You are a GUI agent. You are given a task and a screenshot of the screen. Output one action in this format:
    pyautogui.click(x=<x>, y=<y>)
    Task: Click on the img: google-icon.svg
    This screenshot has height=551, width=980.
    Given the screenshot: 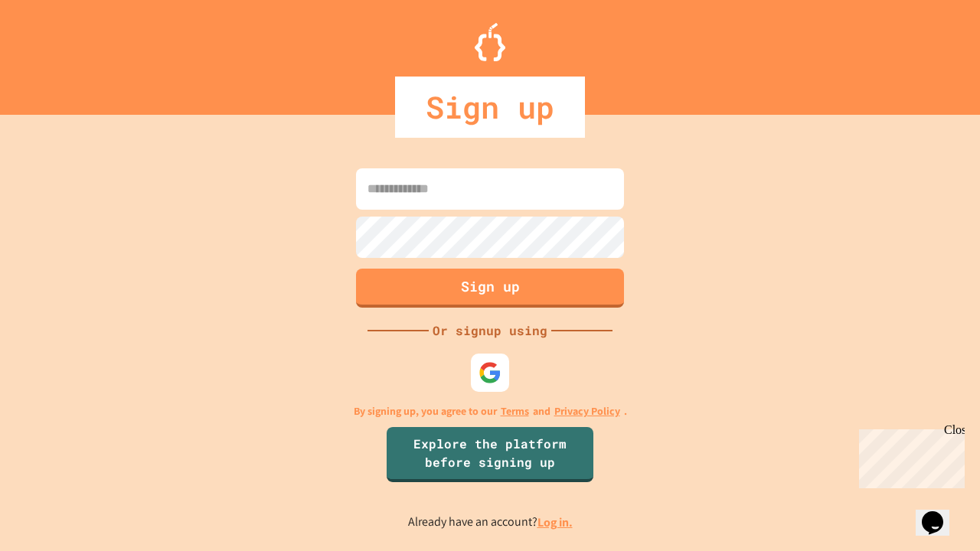 What is the action you would take?
    pyautogui.click(x=490, y=373)
    